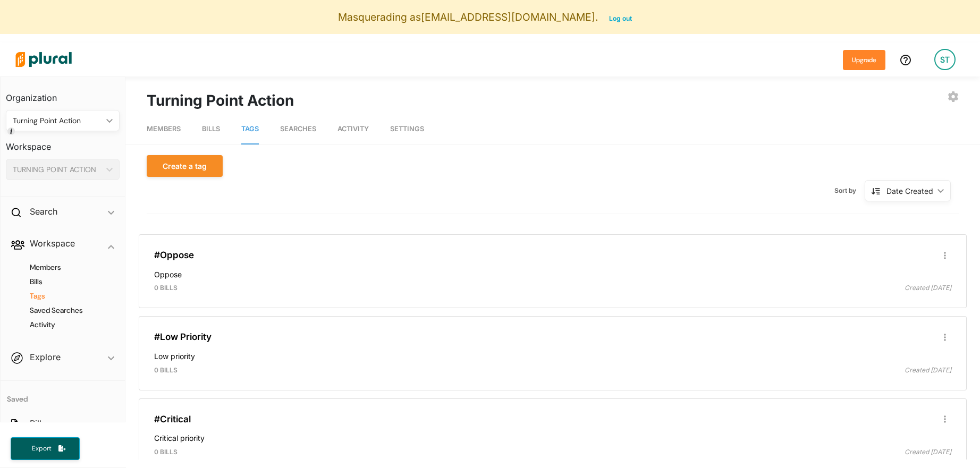  What do you see at coordinates (864, 59) in the screenshot?
I see `a: Upgrade` at bounding box center [864, 59].